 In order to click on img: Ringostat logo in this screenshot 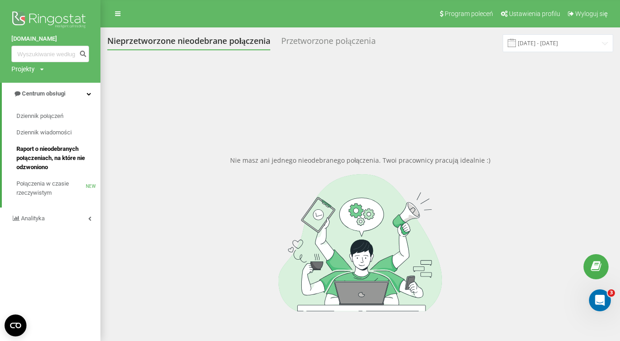, I will do `click(50, 21)`.